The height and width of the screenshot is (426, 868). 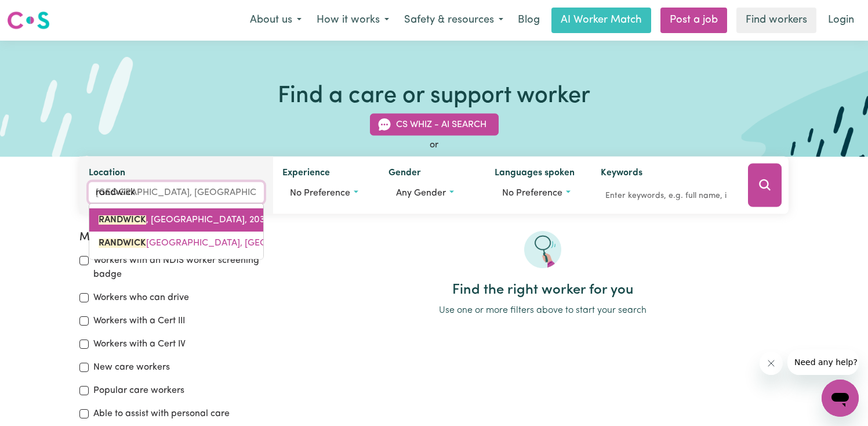 I want to click on span: Any gender, so click(x=421, y=193).